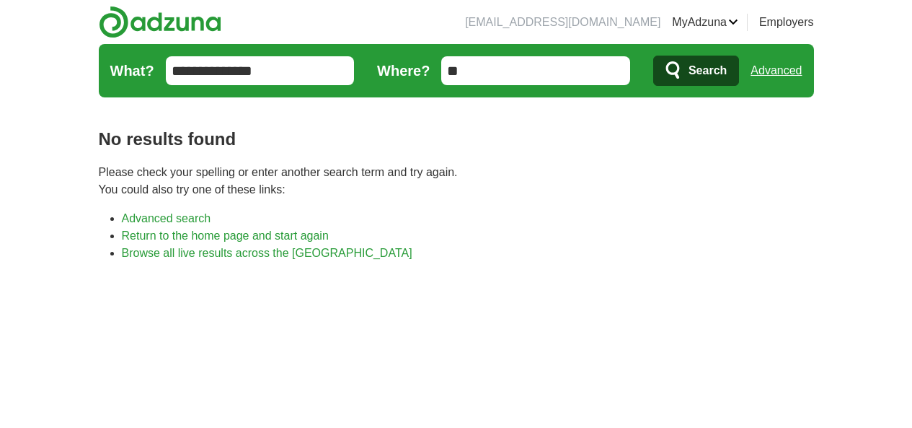 The height and width of the screenshot is (428, 912). Describe the element at coordinates (457, 181) in the screenshot. I see `p: Please check your spelling or enter another search term and try again. You could also try one of ...` at that location.